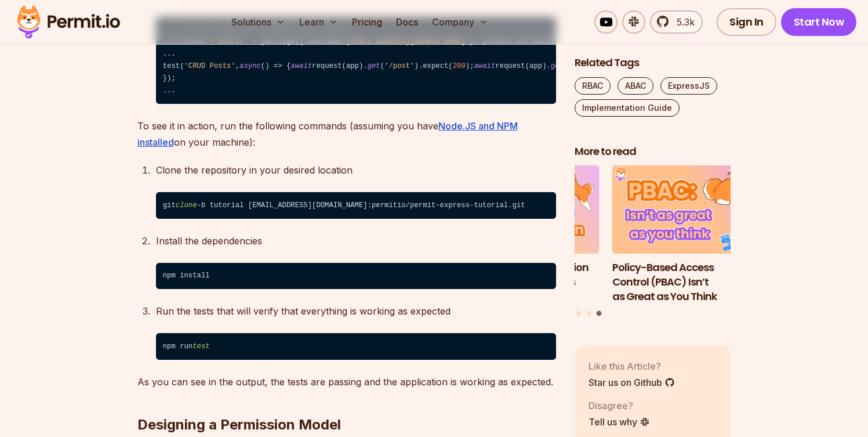 The image size is (868, 437). I want to click on code: npm run, so click(356, 347).